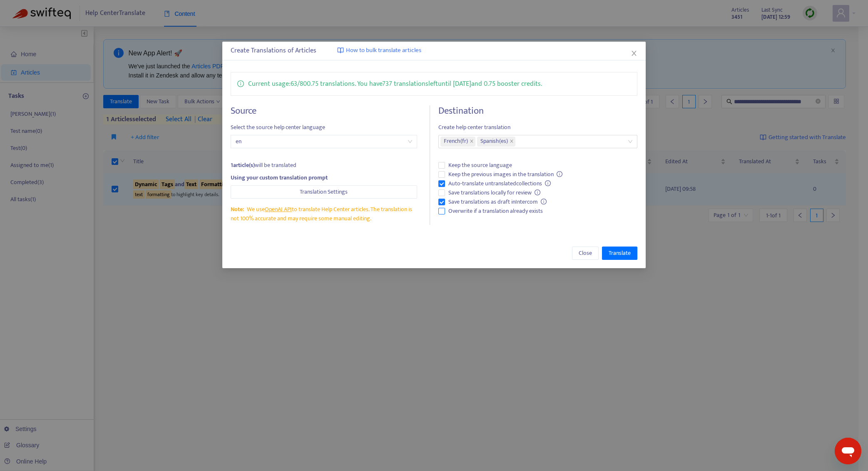 This screenshot has height=471, width=868. What do you see at coordinates (278, 208) in the screenshot?
I see `a: OpenAI API` at bounding box center [278, 208].